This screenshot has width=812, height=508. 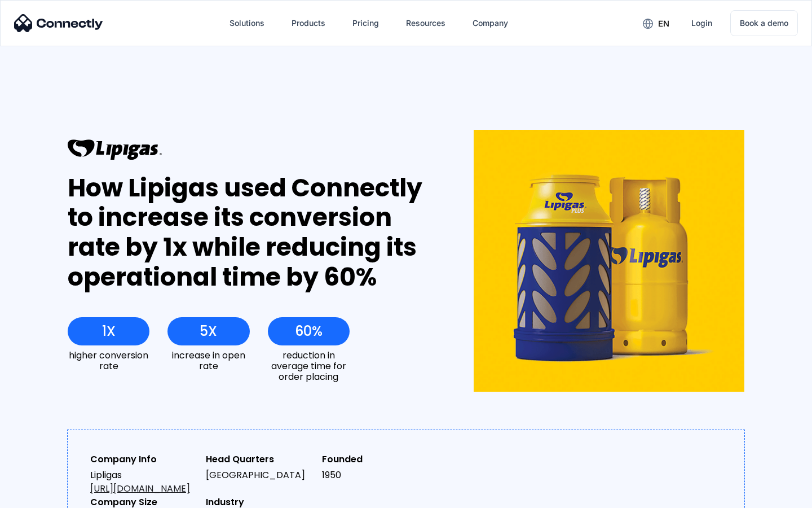 I want to click on div: increase in open rate, so click(x=208, y=361).